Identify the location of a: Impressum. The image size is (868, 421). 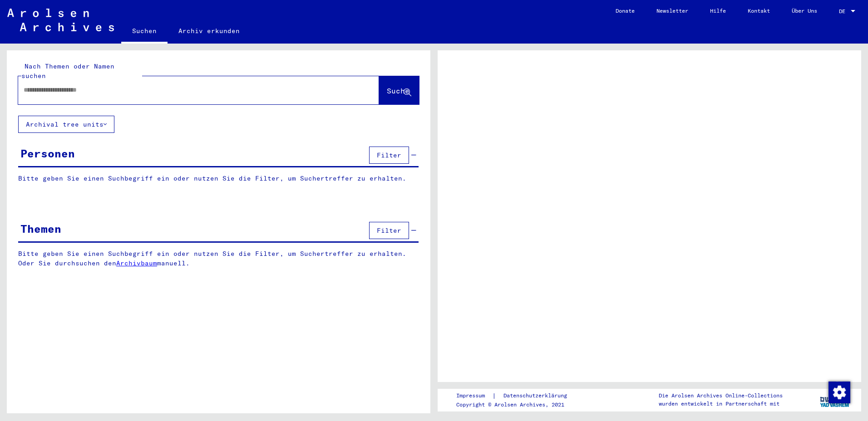
(474, 395).